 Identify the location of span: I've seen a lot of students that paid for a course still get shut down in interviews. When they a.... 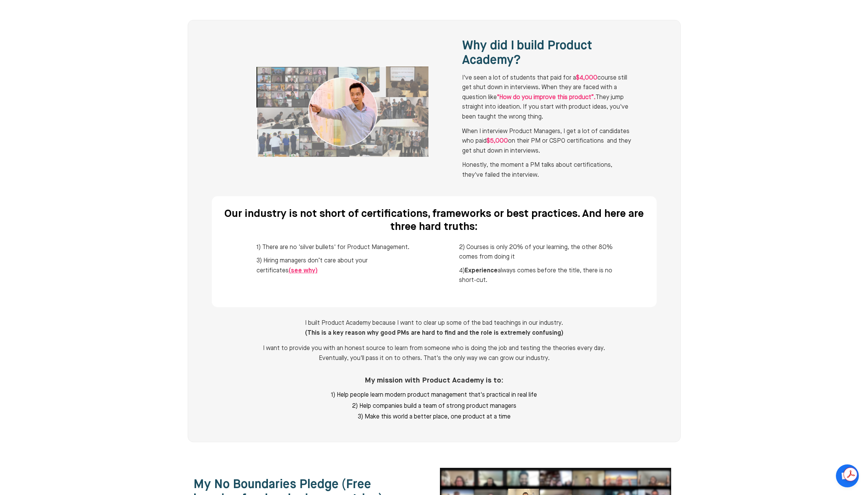
(545, 97).